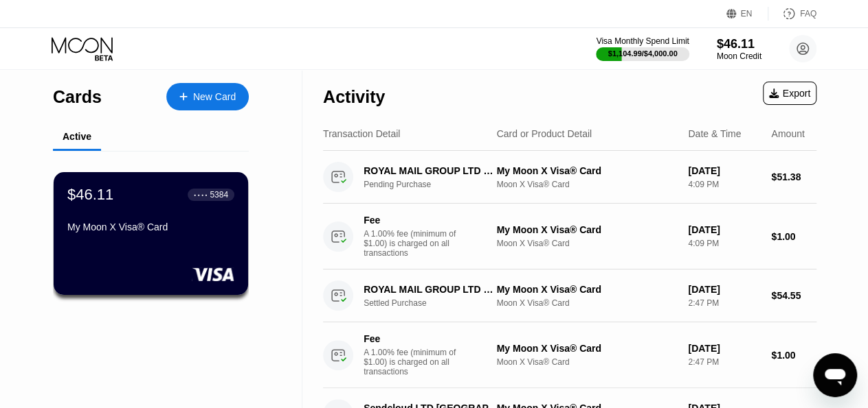 This screenshot has width=868, height=408. What do you see at coordinates (361, 134) in the screenshot?
I see `div: Transaction Detail` at bounding box center [361, 134].